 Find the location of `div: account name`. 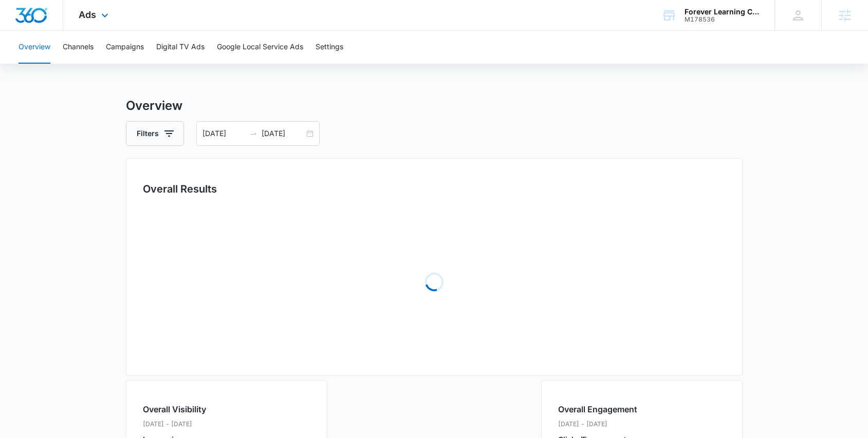

div: account name is located at coordinates (722, 12).